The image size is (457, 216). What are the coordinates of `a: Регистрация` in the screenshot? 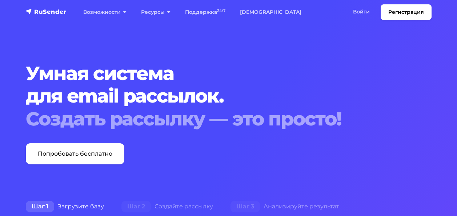 It's located at (406, 12).